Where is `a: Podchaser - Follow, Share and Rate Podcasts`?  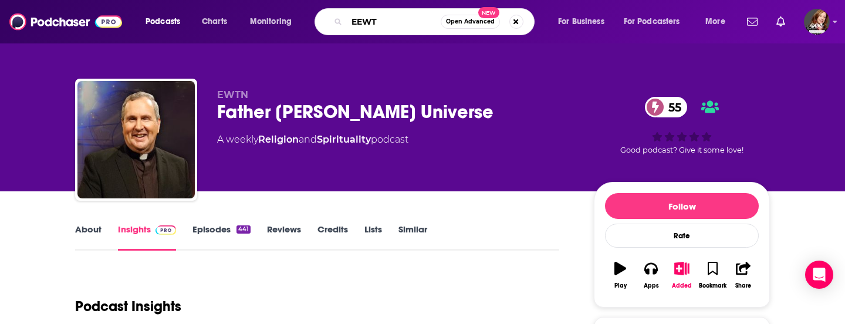
a: Podchaser - Follow, Share and Rate Podcasts is located at coordinates (66, 22).